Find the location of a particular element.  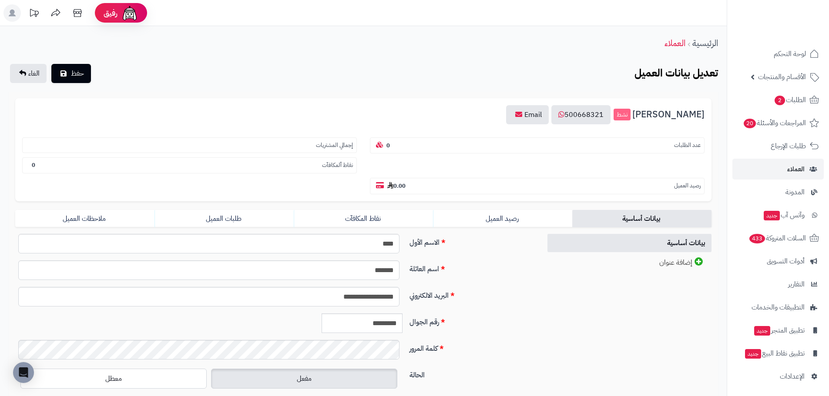

a: أدوات التسويق is located at coordinates (778, 262).